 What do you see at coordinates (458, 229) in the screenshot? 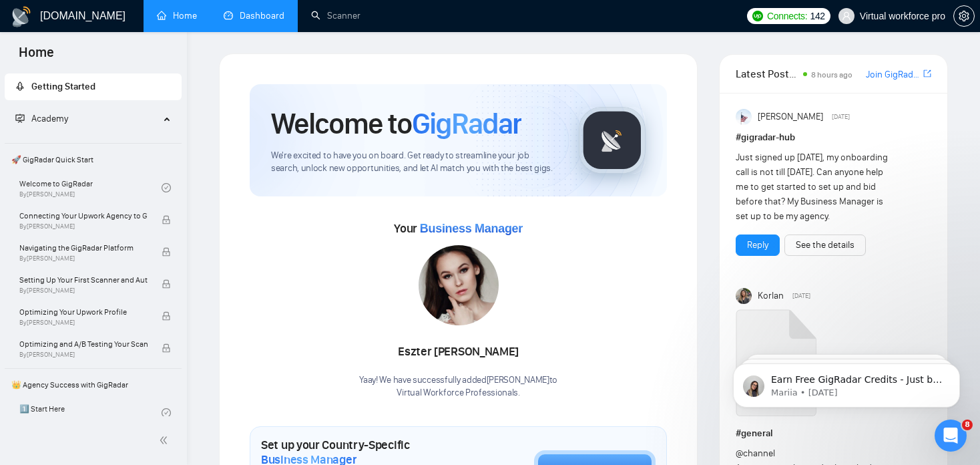
I see `span: Your` at bounding box center [458, 229].